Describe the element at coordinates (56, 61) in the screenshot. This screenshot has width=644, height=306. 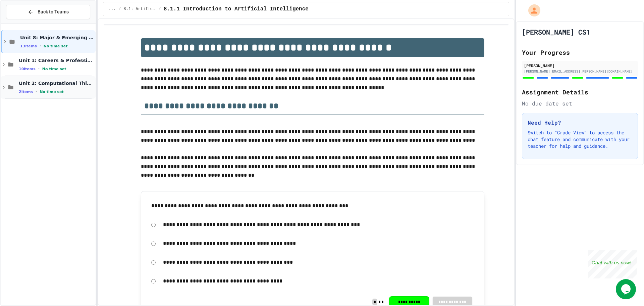
I see `span: Unit 1: Careers & Professionalism` at that location.